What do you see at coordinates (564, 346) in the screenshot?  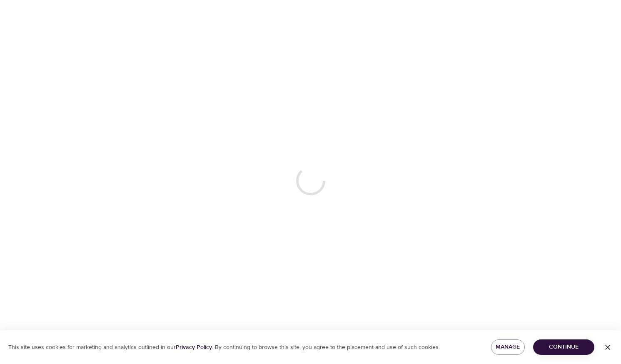 I see `span: Continue` at bounding box center [564, 346].